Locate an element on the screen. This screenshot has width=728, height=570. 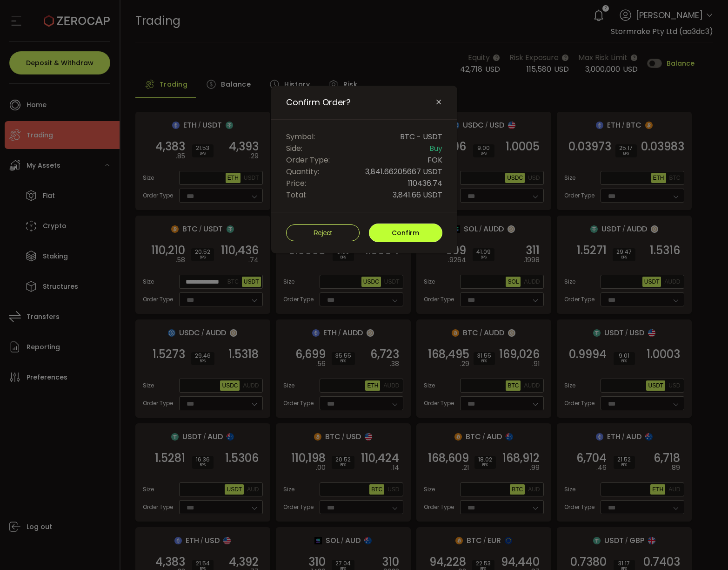
div: Confirm Order? is located at coordinates (364, 170).